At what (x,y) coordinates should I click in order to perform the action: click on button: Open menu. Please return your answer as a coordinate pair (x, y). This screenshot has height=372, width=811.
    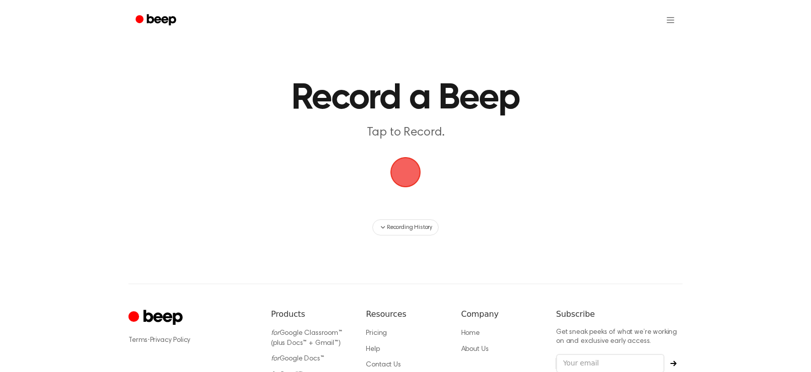
    Looking at the image, I should click on (671, 20).